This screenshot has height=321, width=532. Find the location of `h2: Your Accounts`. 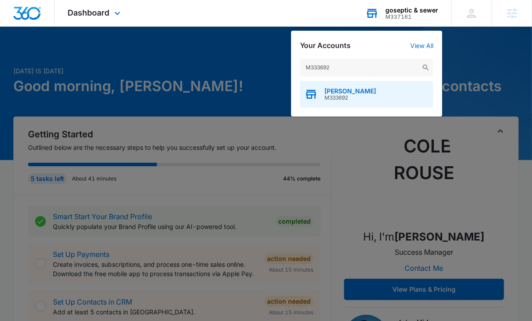

h2: Your Accounts is located at coordinates (325, 45).